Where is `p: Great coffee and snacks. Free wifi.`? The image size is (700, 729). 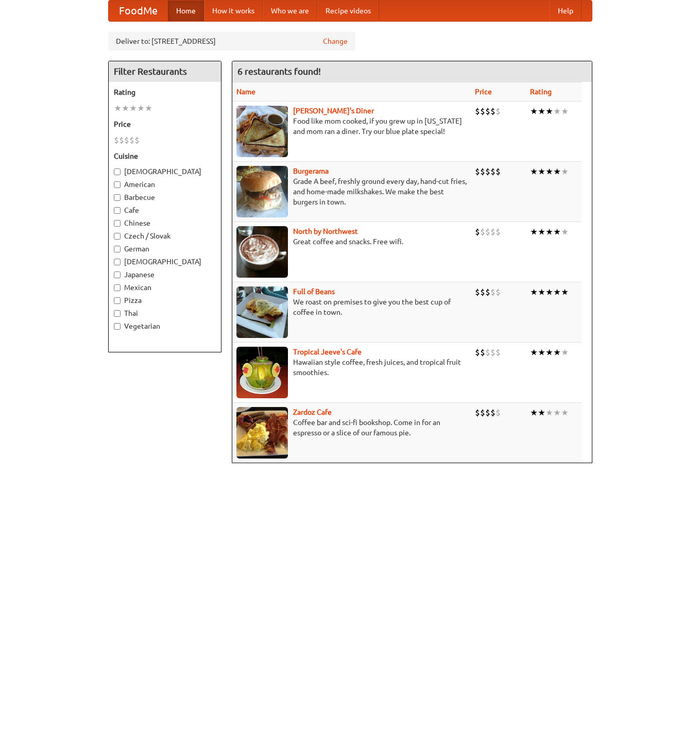
p: Great coffee and snacks. Free wifi. is located at coordinates (351, 241).